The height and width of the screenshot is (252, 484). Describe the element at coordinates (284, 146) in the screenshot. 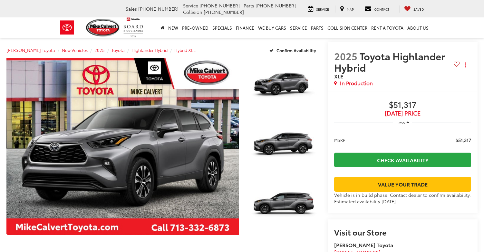

I see `a: Expand Photo 2` at that location.